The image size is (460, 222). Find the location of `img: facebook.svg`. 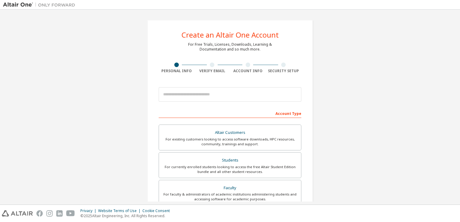

img: facebook.svg is located at coordinates (39, 213).